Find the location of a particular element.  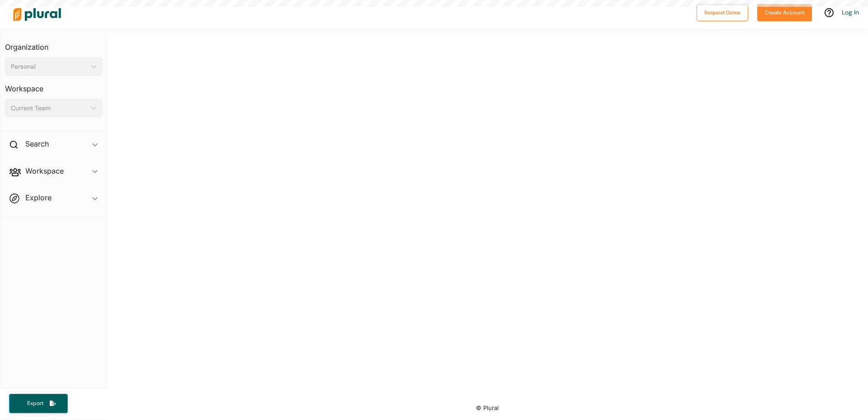

h2: Search is located at coordinates (37, 144).